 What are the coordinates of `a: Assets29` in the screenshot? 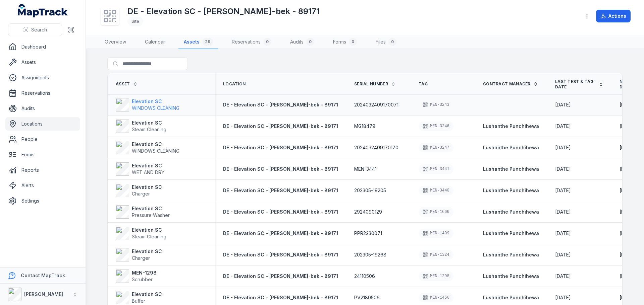 It's located at (198, 42).